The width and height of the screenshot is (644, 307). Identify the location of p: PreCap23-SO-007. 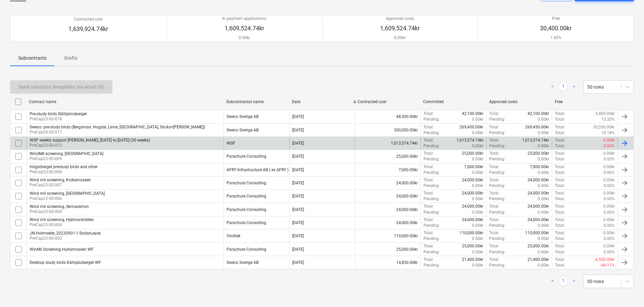
(60, 185).